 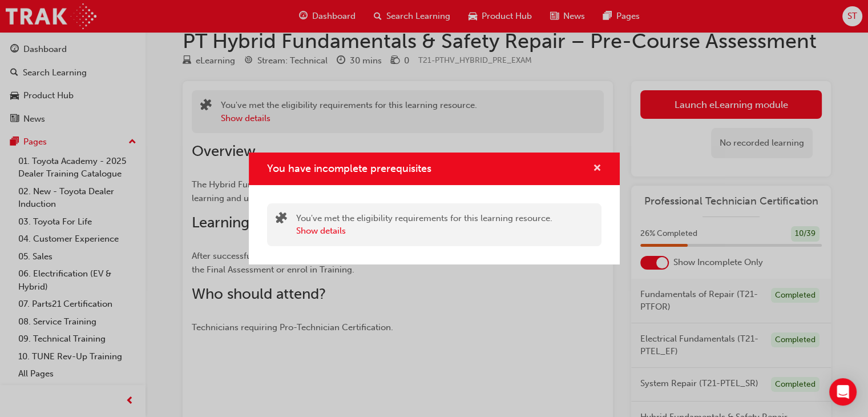 What do you see at coordinates (349, 169) in the screenshot?
I see `span: You have incomplete prerequisites` at bounding box center [349, 169].